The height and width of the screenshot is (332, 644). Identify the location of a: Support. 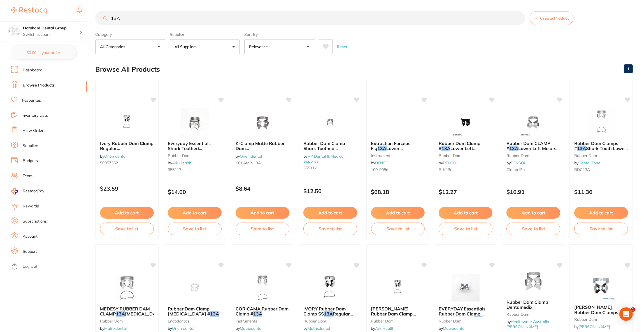
(30, 251).